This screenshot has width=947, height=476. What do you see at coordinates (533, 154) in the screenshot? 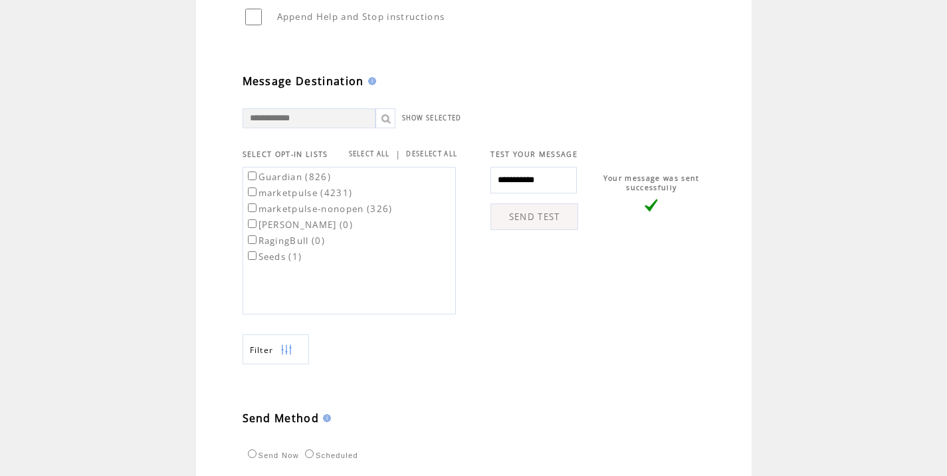
I see `span: TEST YOUR MESSAGE` at bounding box center [533, 154].